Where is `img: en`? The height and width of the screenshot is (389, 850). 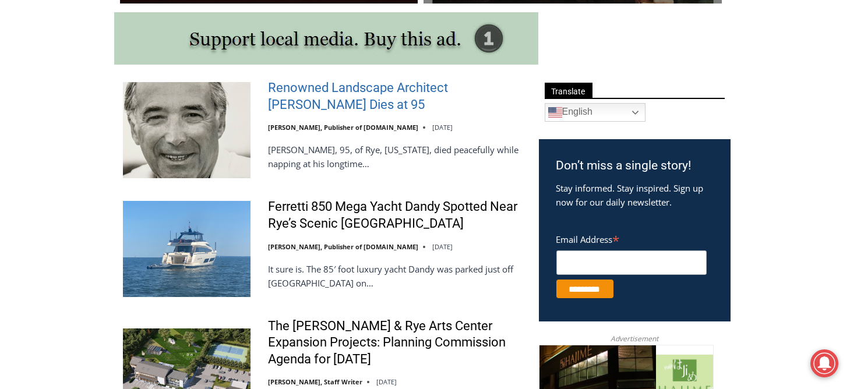
img: en is located at coordinates (556, 113).